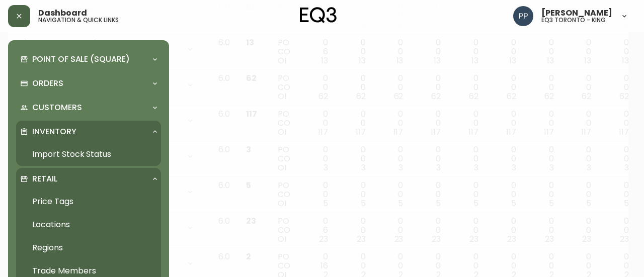  Describe the element at coordinates (89, 225) in the screenshot. I see `a: Locations` at that location.